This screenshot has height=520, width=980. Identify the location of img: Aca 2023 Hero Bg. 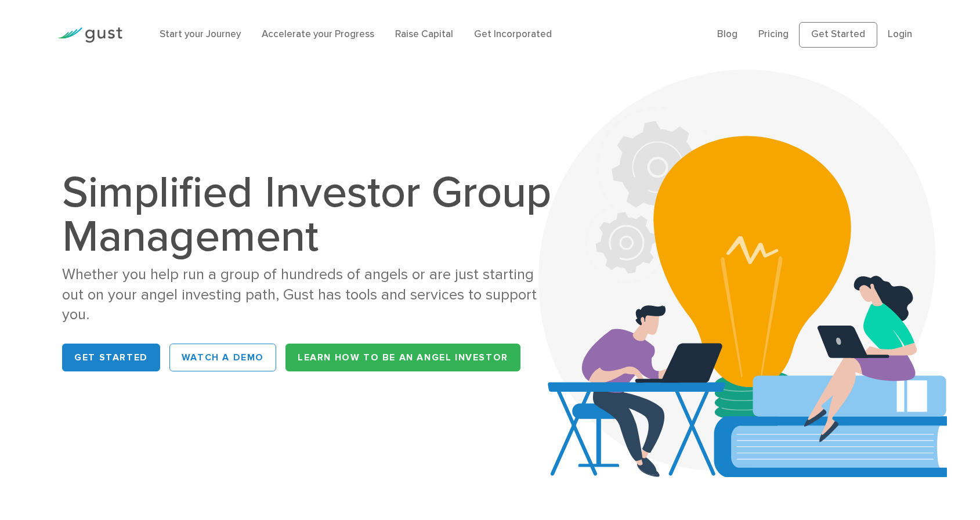
(743, 274).